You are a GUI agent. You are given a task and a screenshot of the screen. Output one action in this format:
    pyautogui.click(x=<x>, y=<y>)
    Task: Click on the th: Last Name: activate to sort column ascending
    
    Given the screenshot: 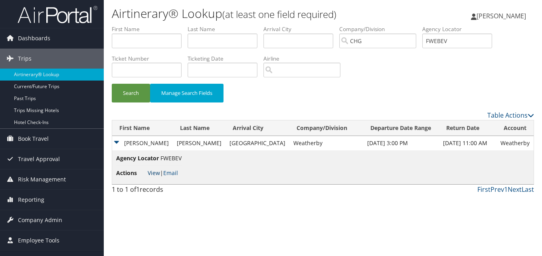 What is the action you would take?
    pyautogui.click(x=199, y=128)
    